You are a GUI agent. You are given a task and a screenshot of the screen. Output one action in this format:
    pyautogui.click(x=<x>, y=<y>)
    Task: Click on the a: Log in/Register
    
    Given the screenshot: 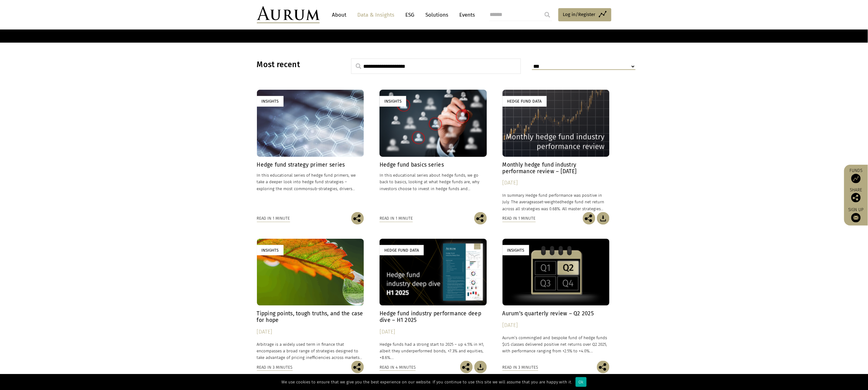 What is the action you would take?
    pyautogui.click(x=585, y=15)
    